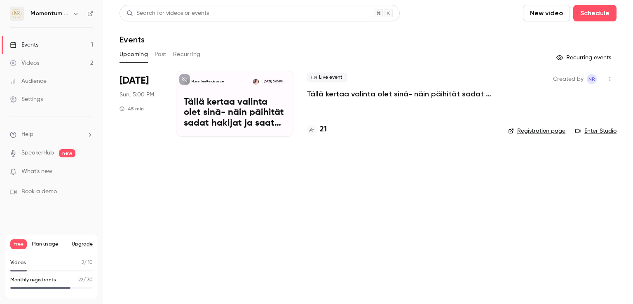 The image size is (633, 304). Describe the element at coordinates (37, 153) in the screenshot. I see `a: SpeakerHub` at that location.